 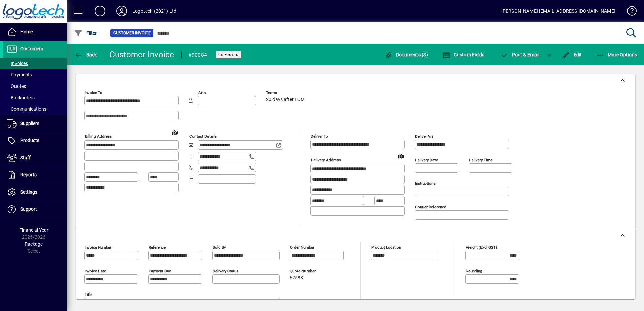 What do you see at coordinates (481, 160) in the screenshot?
I see `mat-label: Delivery time` at bounding box center [481, 160].